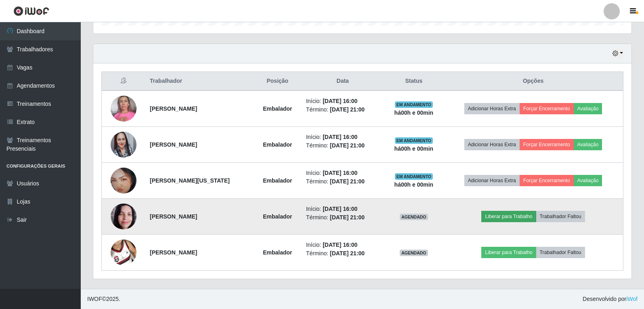 The image size is (644, 309). What do you see at coordinates (31, 11) in the screenshot?
I see `img: CoreUI Logo` at bounding box center [31, 11].